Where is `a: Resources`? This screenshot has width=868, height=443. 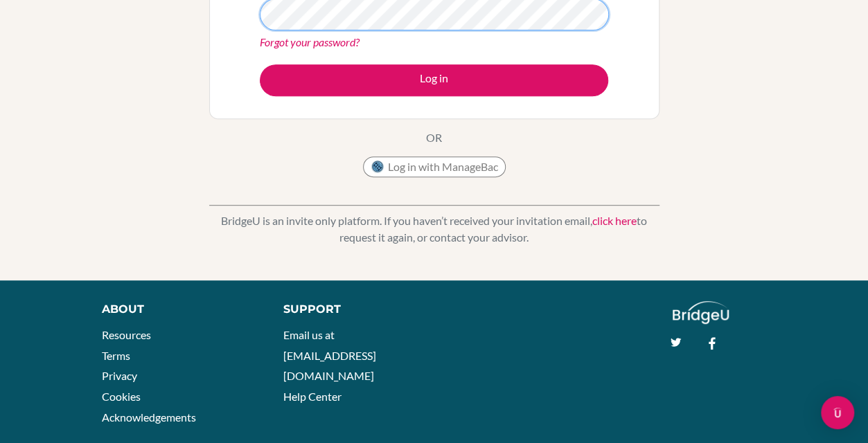 a: Resources is located at coordinates (126, 334).